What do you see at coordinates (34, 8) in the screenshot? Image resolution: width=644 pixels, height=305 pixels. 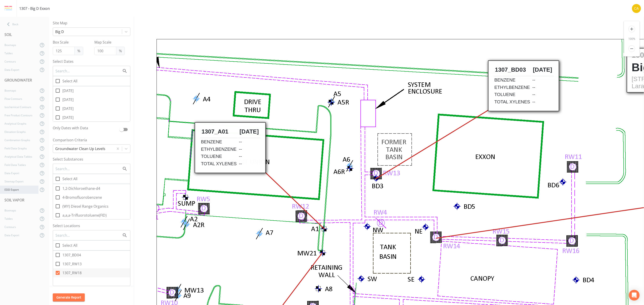 I see `div: 1307 - Big D Exxon` at bounding box center [34, 8].